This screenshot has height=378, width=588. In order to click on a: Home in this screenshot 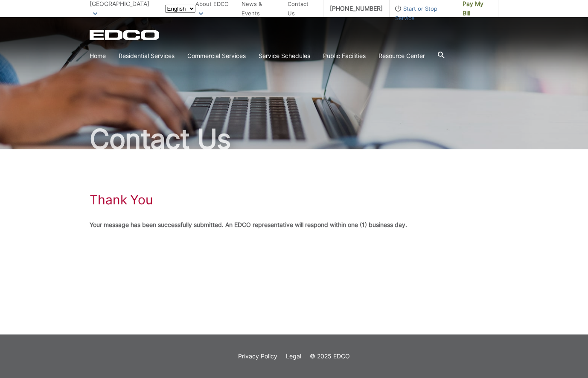, I will do `click(98, 56)`.